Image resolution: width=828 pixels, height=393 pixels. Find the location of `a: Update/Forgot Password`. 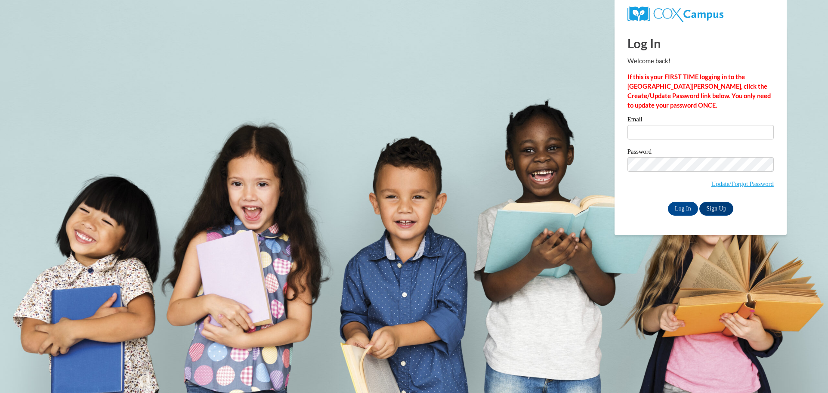

a: Update/Forgot Password is located at coordinates (743, 184).